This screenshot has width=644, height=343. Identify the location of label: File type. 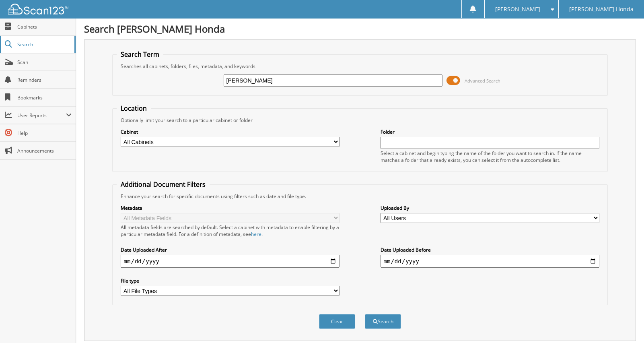
(230, 281).